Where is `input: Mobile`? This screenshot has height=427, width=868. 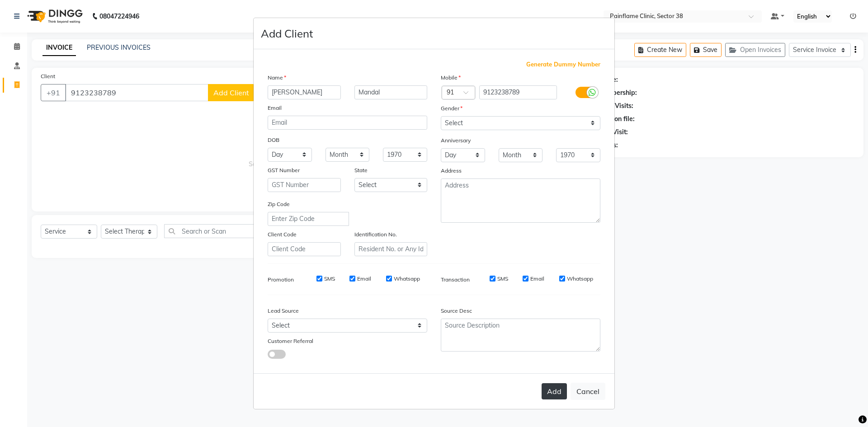
input: Mobile is located at coordinates (518, 92).